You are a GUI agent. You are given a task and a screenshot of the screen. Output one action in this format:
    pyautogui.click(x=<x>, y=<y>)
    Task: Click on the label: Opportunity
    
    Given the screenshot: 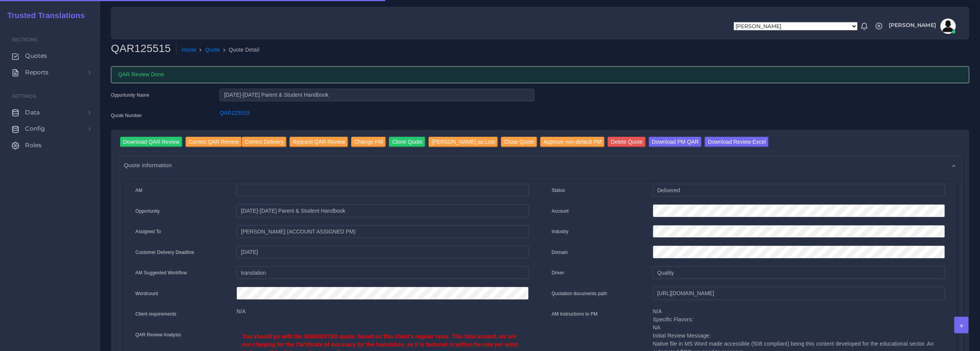 What is the action you would take?
    pyautogui.click(x=148, y=211)
    